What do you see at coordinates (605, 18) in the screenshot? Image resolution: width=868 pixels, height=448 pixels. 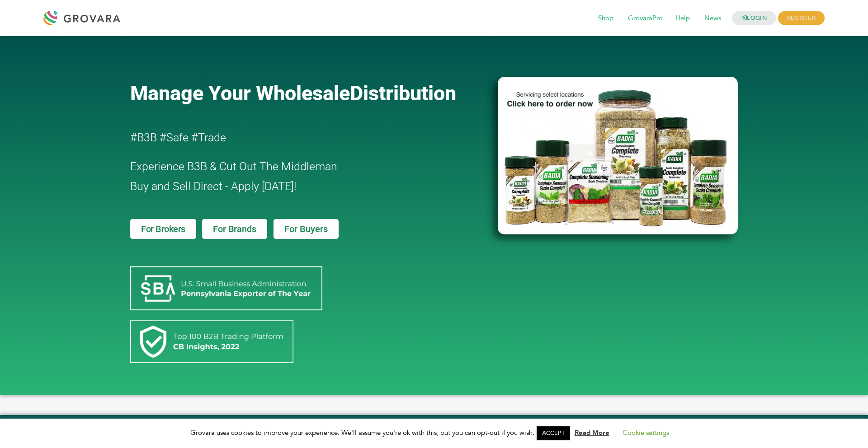 I see `a: Shop` at bounding box center [605, 18].